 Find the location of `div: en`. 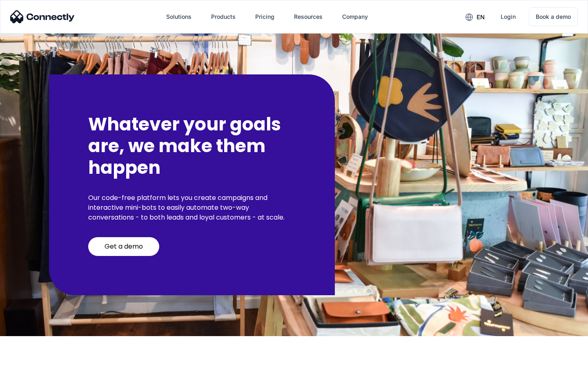

div: en is located at coordinates (481, 17).